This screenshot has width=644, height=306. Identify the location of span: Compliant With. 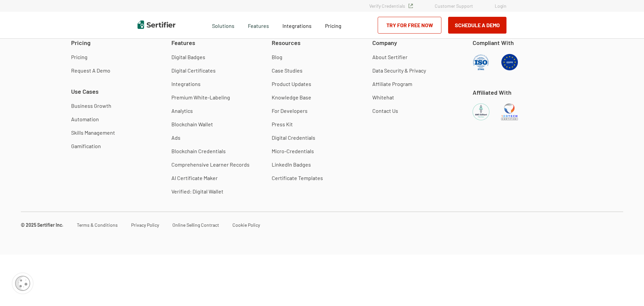
(493, 43).